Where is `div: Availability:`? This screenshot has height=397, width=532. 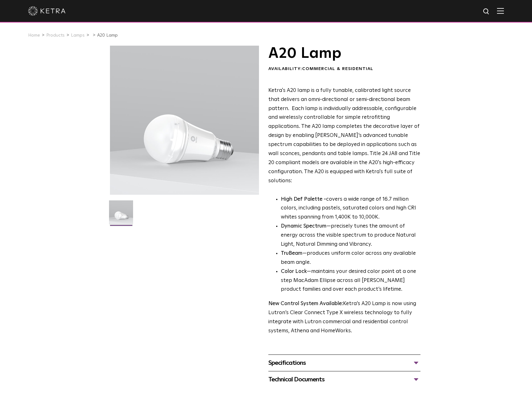
div: Availability: is located at coordinates (344, 69).